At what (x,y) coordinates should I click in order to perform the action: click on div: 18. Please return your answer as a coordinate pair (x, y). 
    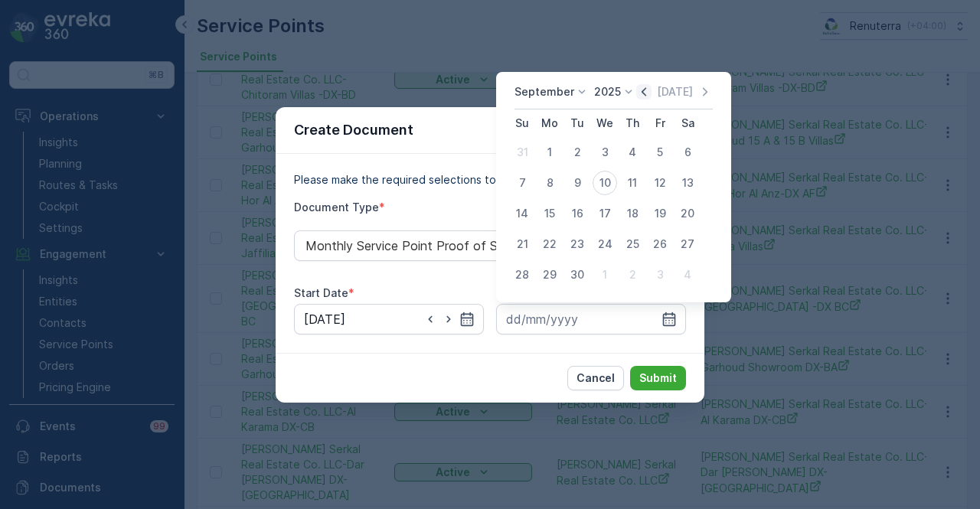
    Looking at the image, I should click on (632, 214).